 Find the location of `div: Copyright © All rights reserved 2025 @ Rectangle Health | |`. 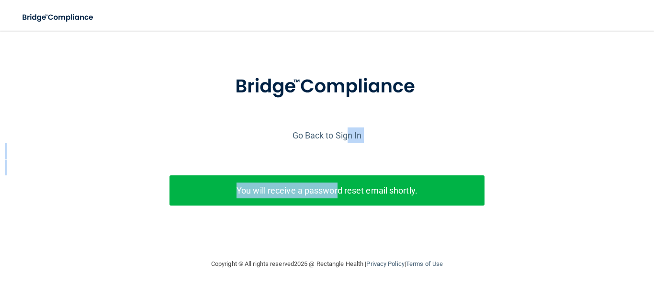

div: Copyright © All rights reserved 2025 @ Rectangle Health | | is located at coordinates (327, 264).